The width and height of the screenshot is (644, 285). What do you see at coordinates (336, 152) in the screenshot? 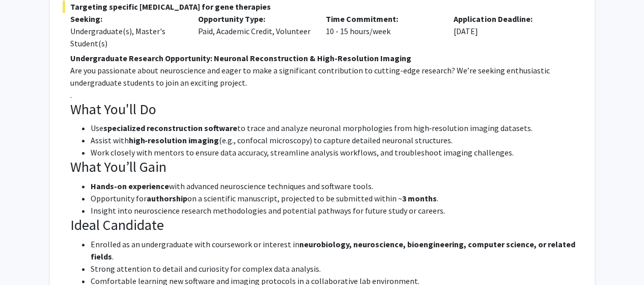
I see `li: Work closely with mentors to ensure data accuracy, streamline analysis workflows, and troubleshoo...` at bounding box center [336, 152].